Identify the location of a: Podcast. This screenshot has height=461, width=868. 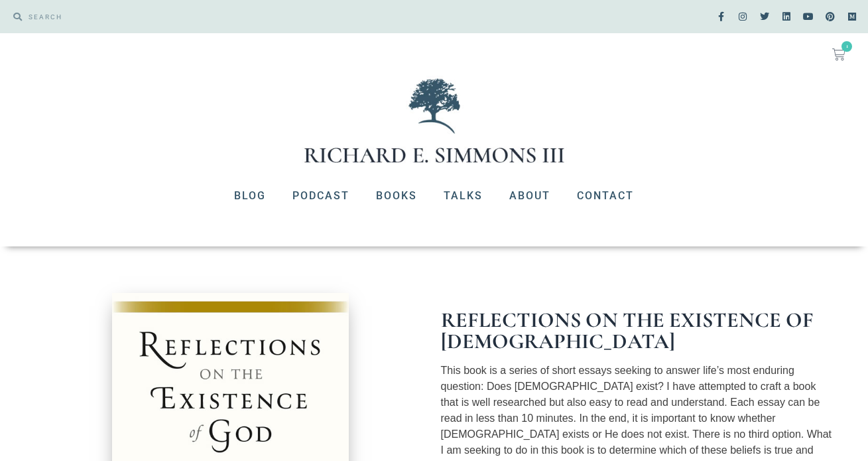
(321, 196).